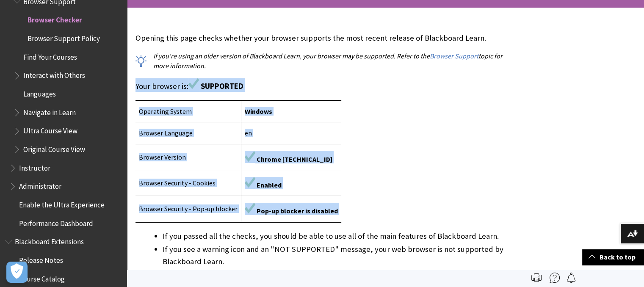 The width and height of the screenshot is (644, 287). I want to click on td: Browser Security - Pop-up blocker, so click(188, 209).